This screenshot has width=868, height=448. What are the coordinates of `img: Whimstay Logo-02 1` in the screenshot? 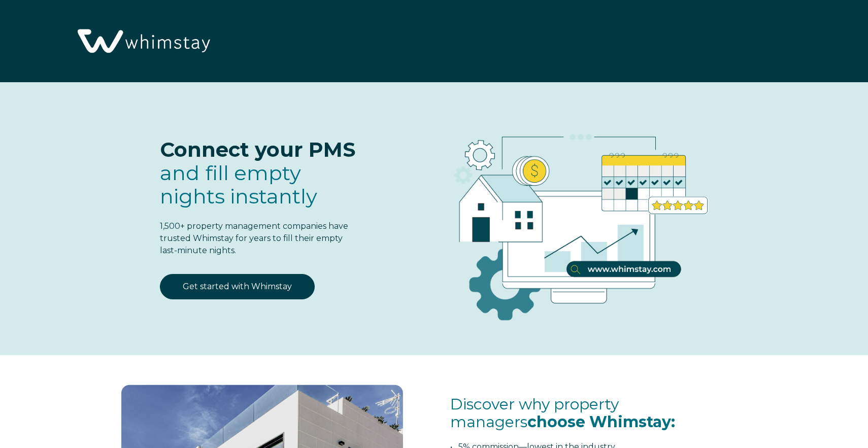 It's located at (143, 42).